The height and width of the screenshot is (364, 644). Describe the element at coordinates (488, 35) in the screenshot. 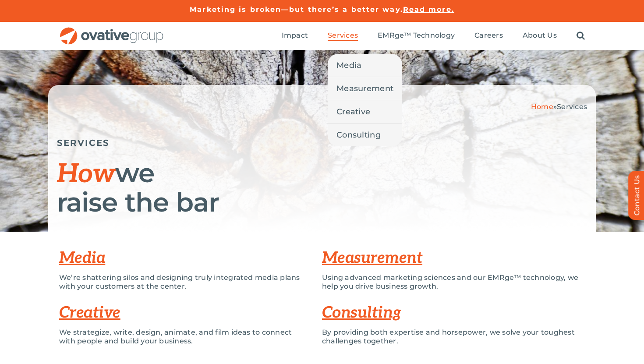

I see `span: Careers` at that location.